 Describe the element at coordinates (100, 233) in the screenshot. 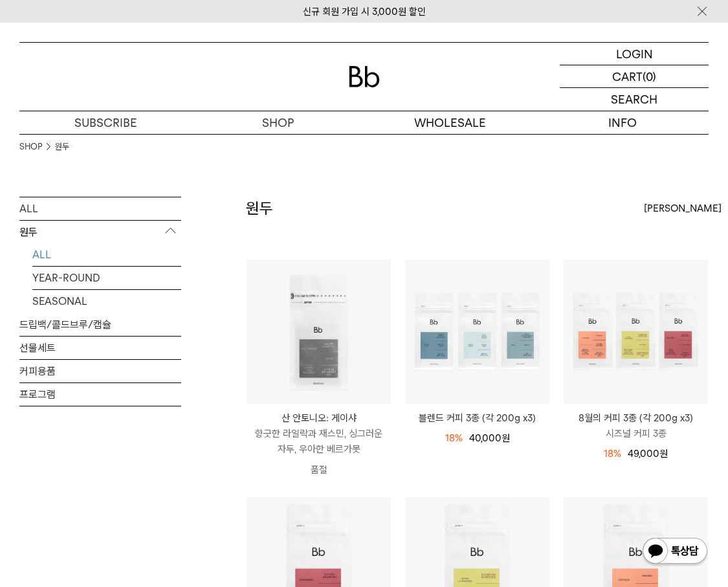

I see `p: 원두` at that location.